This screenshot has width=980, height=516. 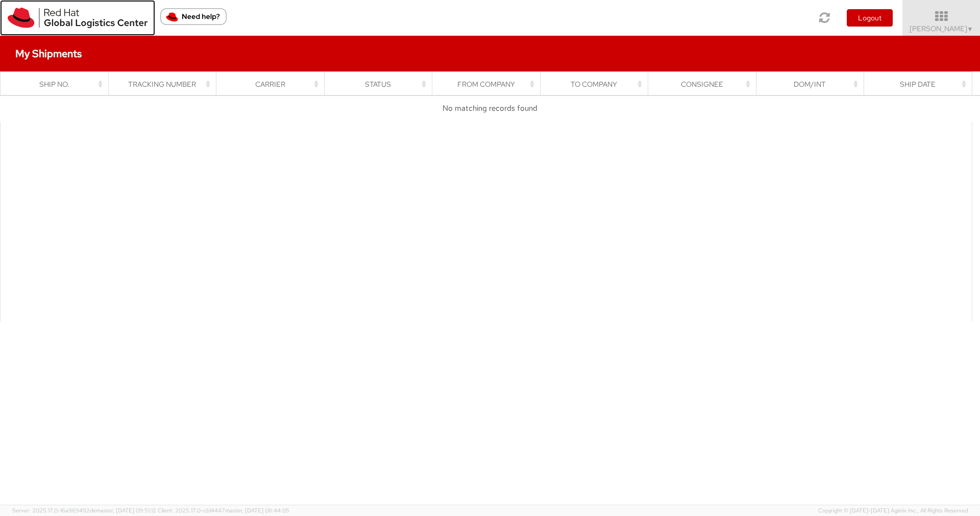 What do you see at coordinates (57, 84) in the screenshot?
I see `div: Ship No.` at bounding box center [57, 84].